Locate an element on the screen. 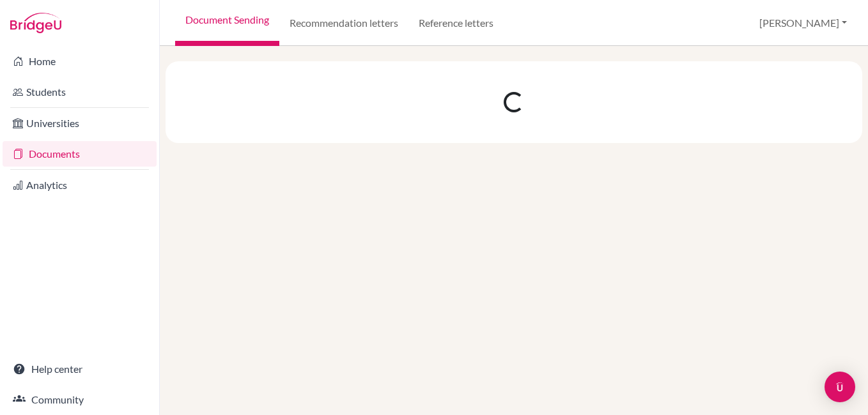 The image size is (868, 415). a: Home is located at coordinates (79, 61).